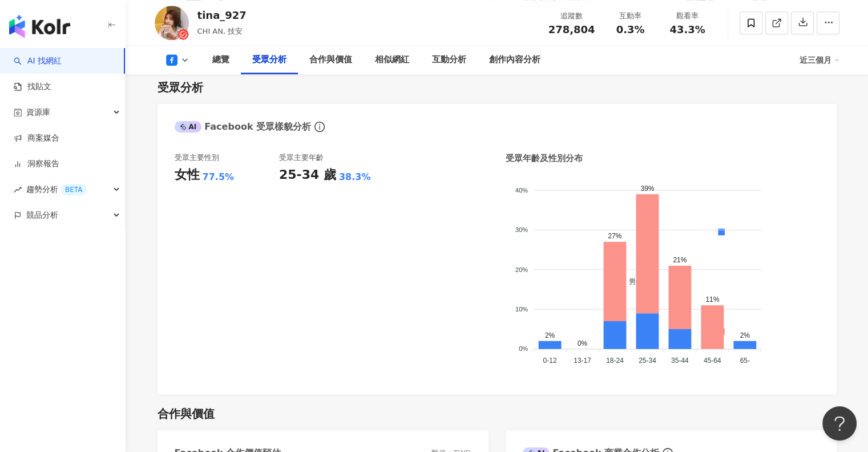 The height and width of the screenshot is (452, 868). I want to click on tspan: 0-12, so click(550, 360).